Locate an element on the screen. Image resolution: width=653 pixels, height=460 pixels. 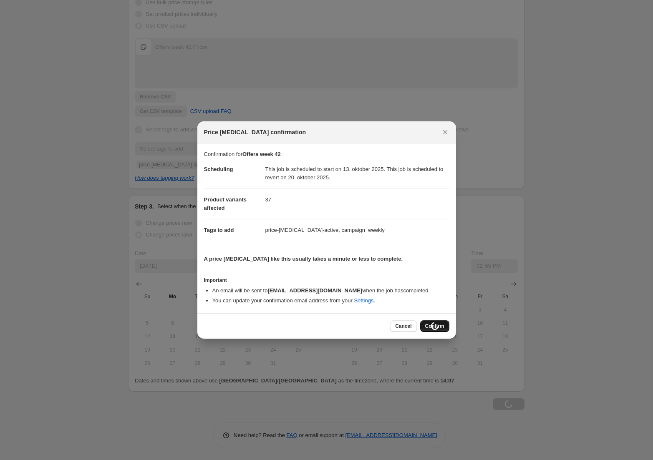
dd: This job is scheduled to start on 13. oktober 2025. This job is scheduled to revert on 20. oktobe... is located at coordinates (357, 174).